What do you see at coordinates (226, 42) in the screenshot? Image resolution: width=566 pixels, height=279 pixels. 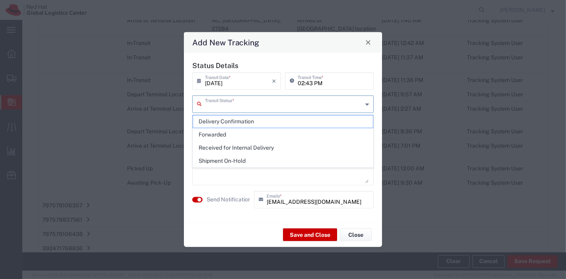 I see `h4: Add New Tracking` at bounding box center [226, 42].